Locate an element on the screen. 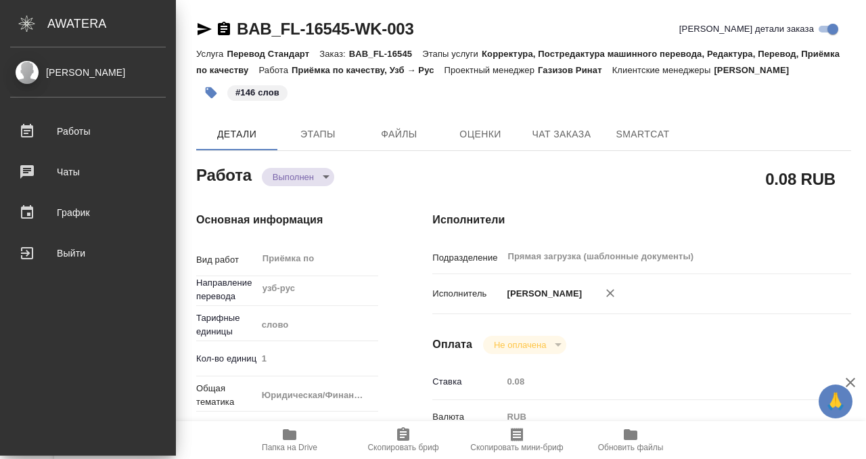 This screenshot has height=459, width=866. span: Детали is located at coordinates (237, 134).